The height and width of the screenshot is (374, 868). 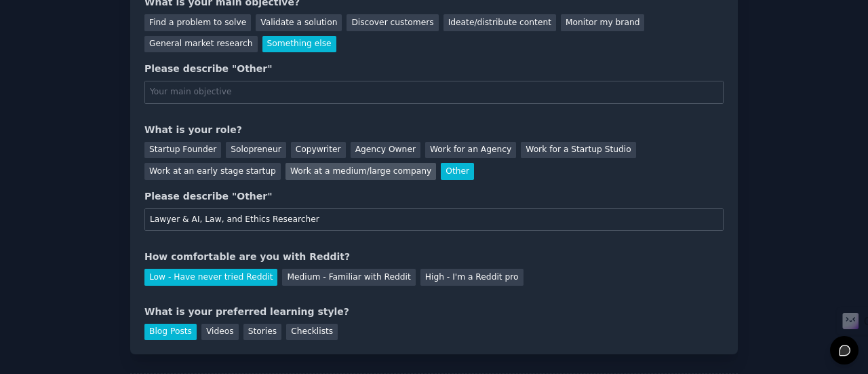 I want to click on div: Work for a Startup Studio, so click(x=578, y=150).